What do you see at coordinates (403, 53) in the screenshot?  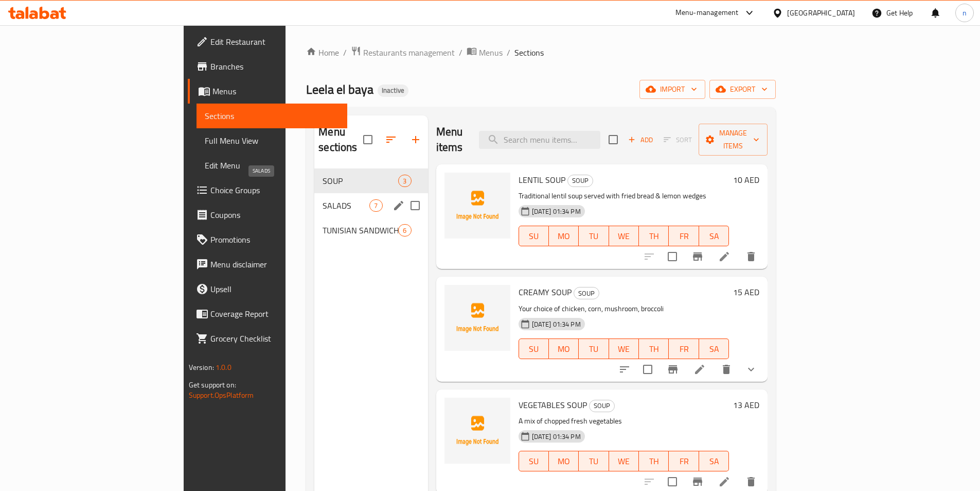 I see `a: Restaurants management` at bounding box center [403, 53].